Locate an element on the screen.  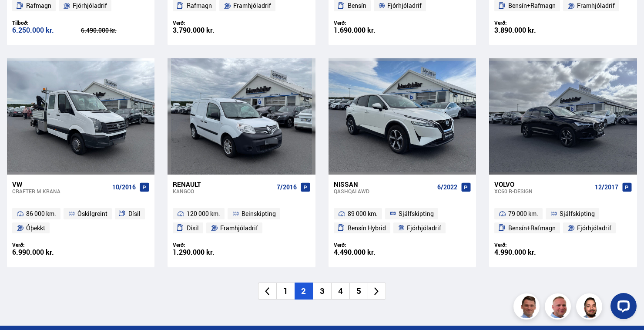
li: 5 is located at coordinates (359, 291).